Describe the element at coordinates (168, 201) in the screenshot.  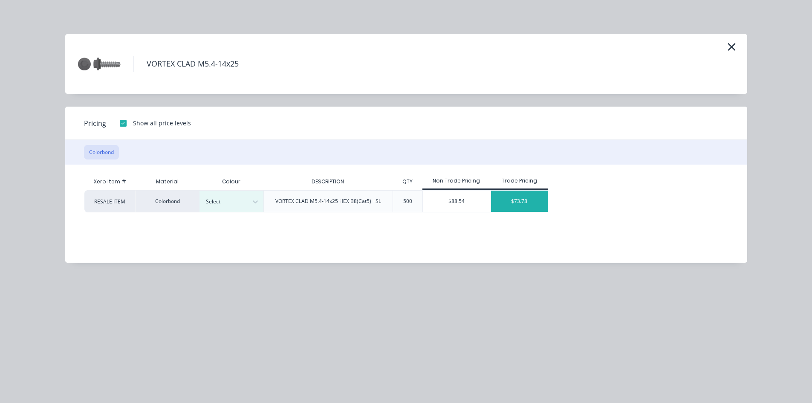
I see `div: Colorbond` at that location.